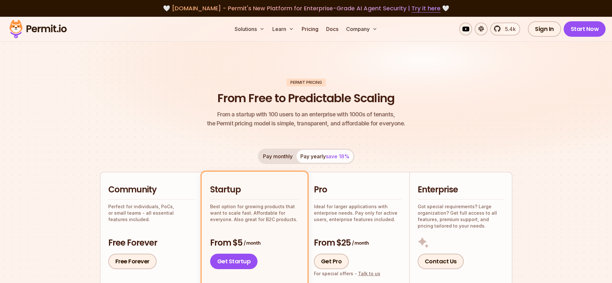  What do you see at coordinates (306, 114) in the screenshot?
I see `span: From a startup with 100 users to an enterprise with 1000s of tenants,` at bounding box center [306, 114].